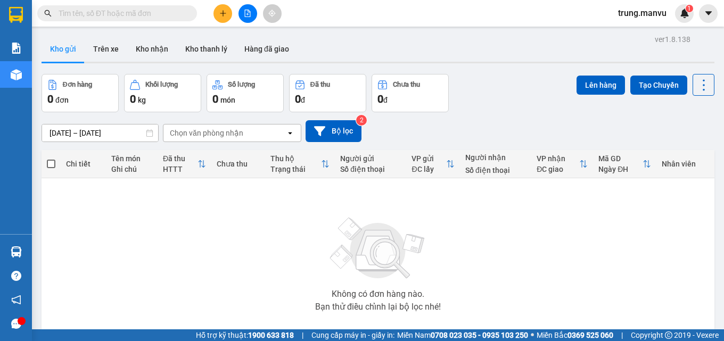  What do you see at coordinates (378, 249) in the screenshot?
I see `img: svg+xml;base64,PHN2ZyBjbGFzcz0ibGlzdC1wbHVnX19zdmciIHhtbG5zPSJodHRwOi8vd3d3LnczLm9yZy8yMDAwL3N2Zy...` at bounding box center [378, 249].